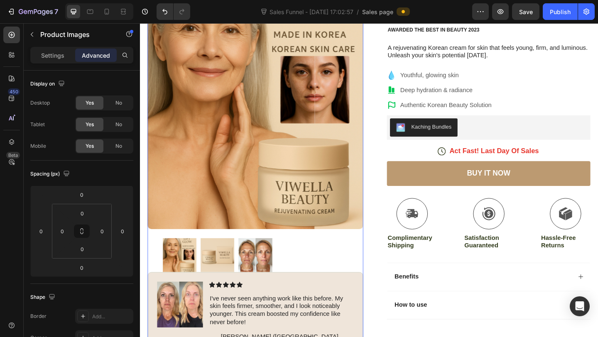 This screenshot has width=598, height=337. Describe the element at coordinates (51, 174) in the screenshot. I see `div: Spacing (px)` at that location.